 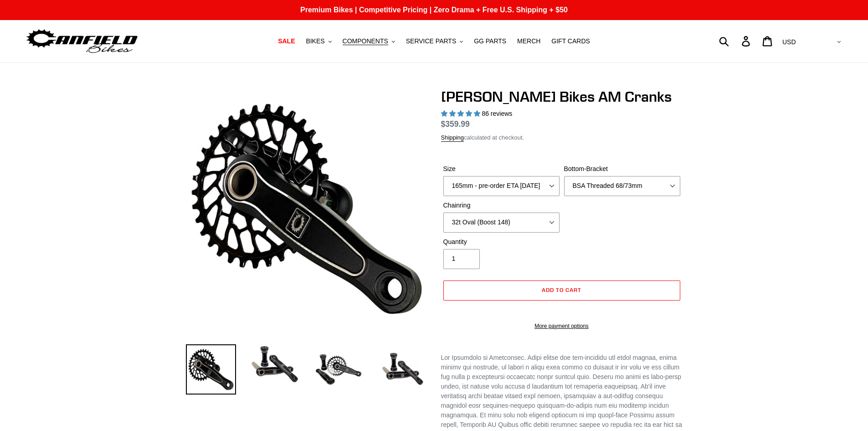 I want to click on span: GIFT CARDS, so click(x=571, y=41).